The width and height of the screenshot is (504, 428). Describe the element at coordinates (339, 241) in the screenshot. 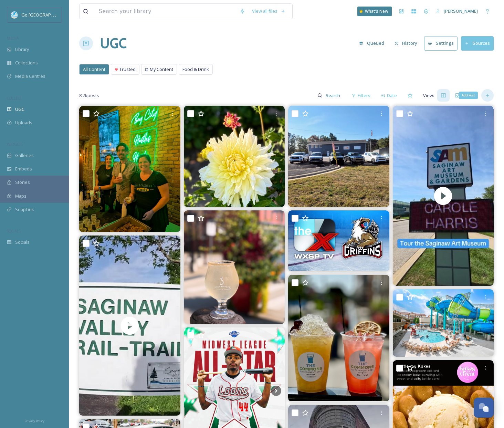

I see `img: WXSP-TV will televise the Red & White game on Sunday, September 21 at 3 p.m.. LiveStream on Detro...` at that location.